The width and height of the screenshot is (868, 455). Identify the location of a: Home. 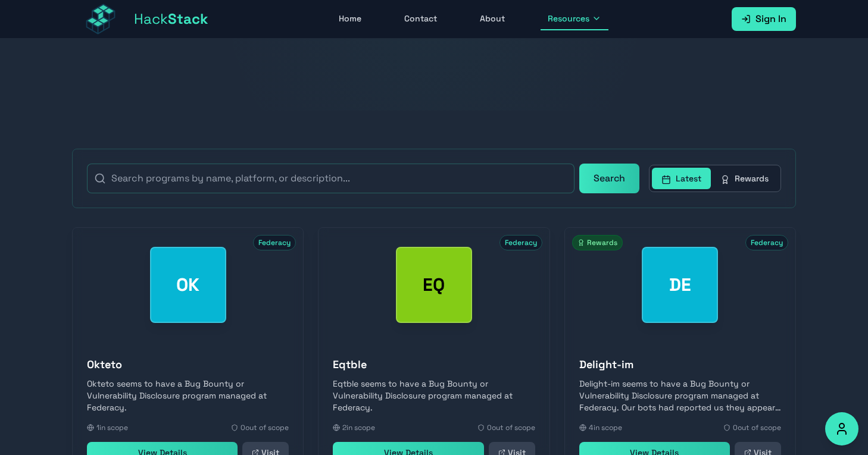
(350, 19).